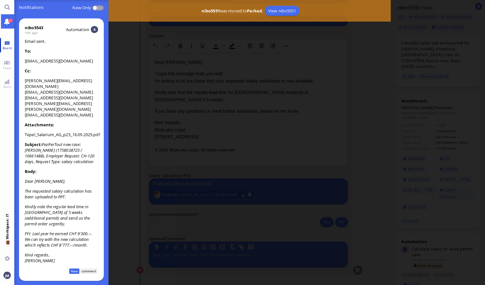 Image resolution: width=485 pixels, height=285 pixels. Describe the element at coordinates (30, 171) in the screenshot. I see `strong: Body:` at that location.